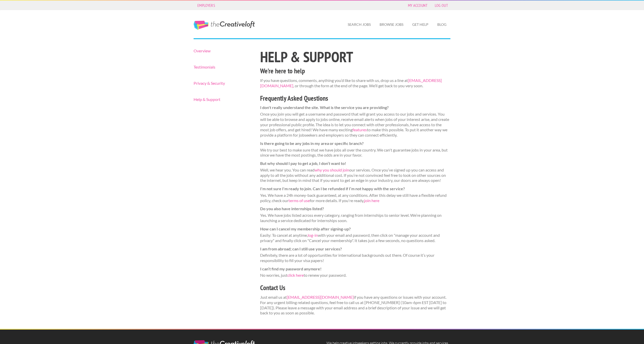 Image resolution: width=644 pixels, height=344 pixels. What do you see at coordinates (355, 83) in the screenshot?
I see `p: If you have questions, comments, anything you’d like to share with us, drop us a line at , or thr...` at bounding box center [355, 83].